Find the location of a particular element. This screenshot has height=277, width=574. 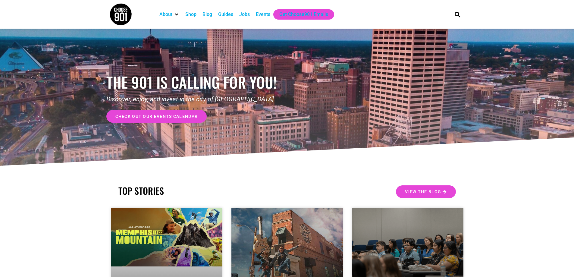

a: check out our events calendar is located at coordinates (157, 116).